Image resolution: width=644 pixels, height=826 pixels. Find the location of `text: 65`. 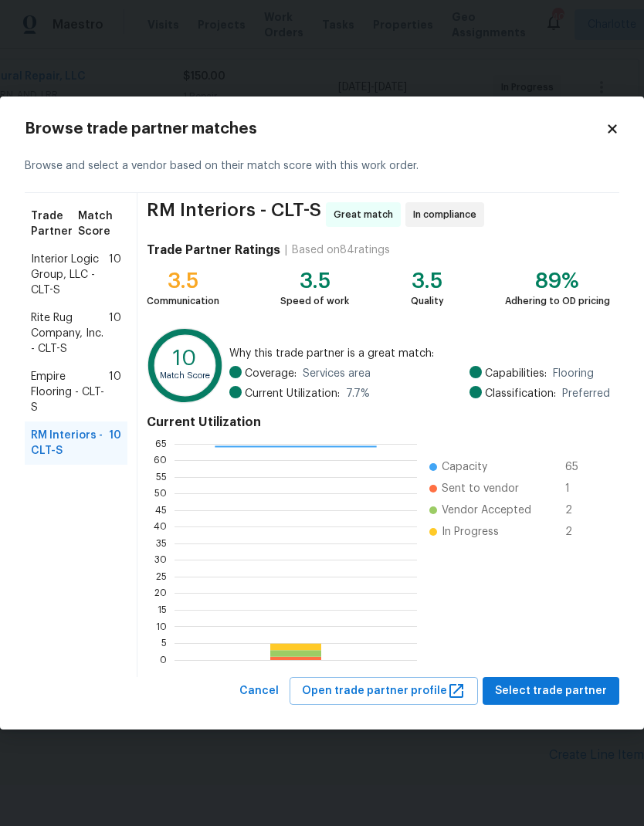

text: 65 is located at coordinates (161, 443).